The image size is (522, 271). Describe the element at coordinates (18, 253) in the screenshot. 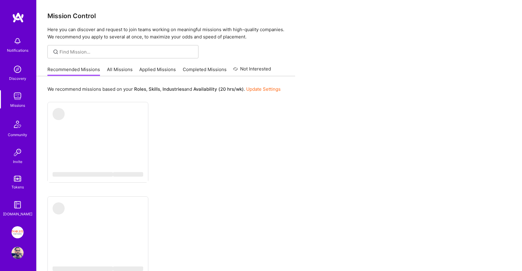

I see `img: User Avatar` at that location.